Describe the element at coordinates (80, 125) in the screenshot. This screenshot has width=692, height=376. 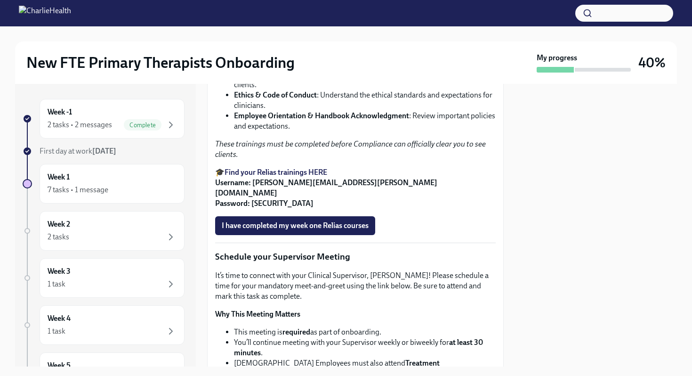
I see `div: 2 tasks • 2 messages` at that location.